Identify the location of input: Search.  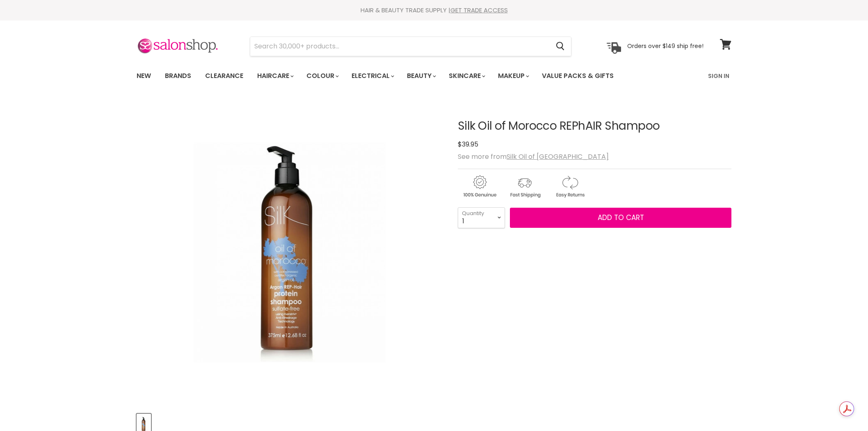
(399, 46).